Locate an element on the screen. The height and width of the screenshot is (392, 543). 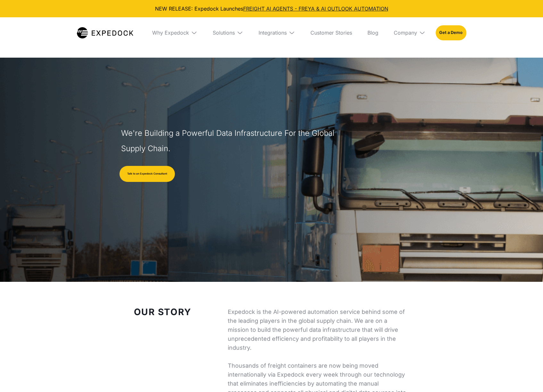
div: Solutions is located at coordinates (224, 33).